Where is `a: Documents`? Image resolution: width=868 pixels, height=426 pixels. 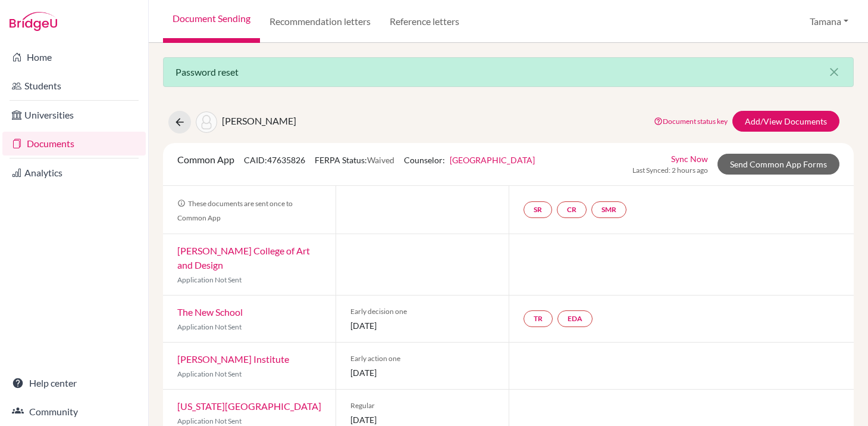 a: Documents is located at coordinates (74, 143).